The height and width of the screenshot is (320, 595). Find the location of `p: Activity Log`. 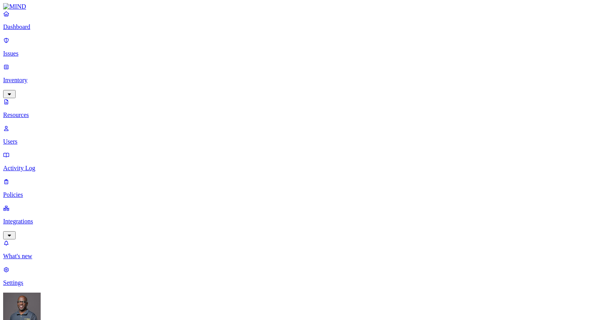

p: Activity Log is located at coordinates (297, 168).